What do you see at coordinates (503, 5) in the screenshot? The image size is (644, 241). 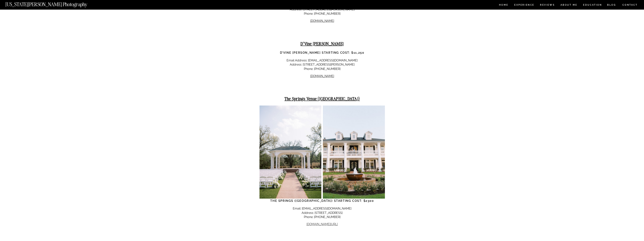 I see `a: HOME` at bounding box center [503, 5].